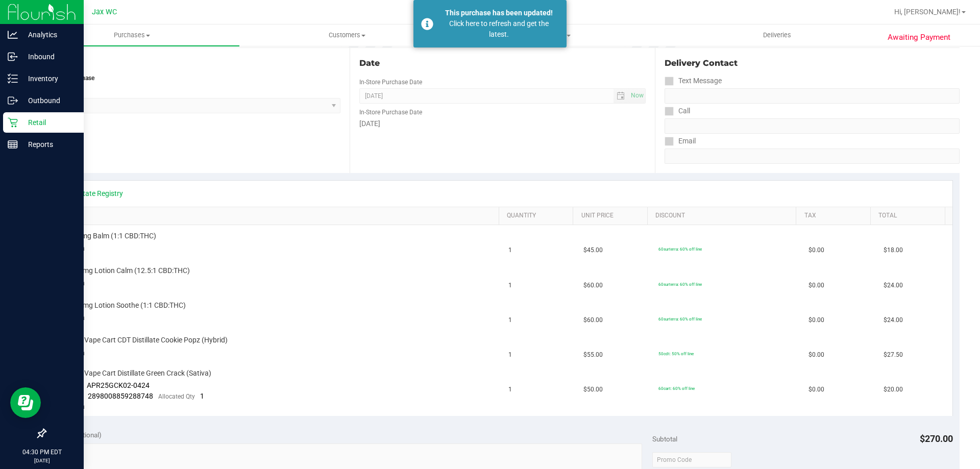 This screenshot has width=980, height=469. I want to click on a: Purchases, so click(132, 35).